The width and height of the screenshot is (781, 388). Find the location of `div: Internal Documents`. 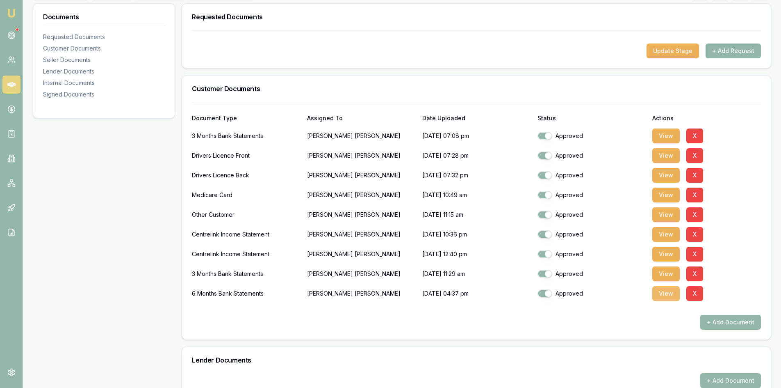

div: Internal Documents is located at coordinates (104, 83).